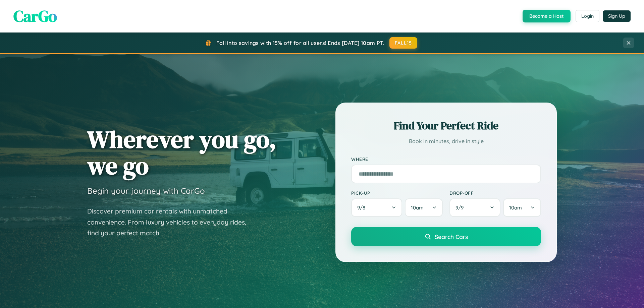 The width and height of the screenshot is (644, 308). Describe the element at coordinates (495, 193) in the screenshot. I see `label: Drop-off` at that location.